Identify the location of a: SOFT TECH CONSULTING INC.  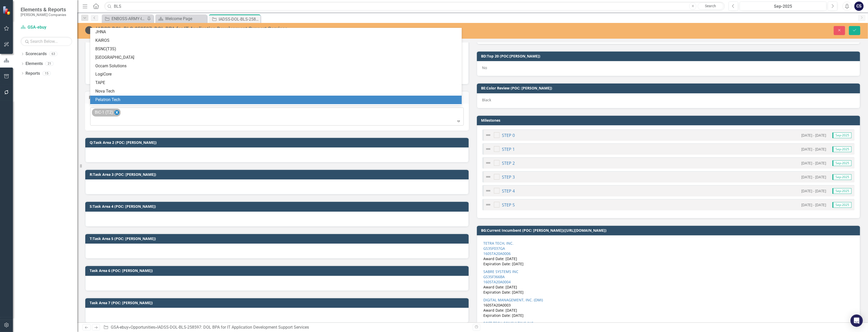
(508, 323).